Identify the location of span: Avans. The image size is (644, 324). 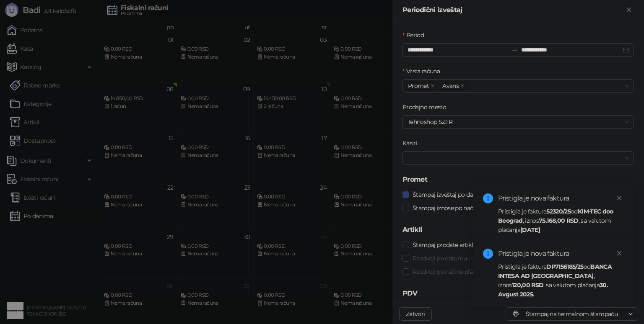
(450, 86).